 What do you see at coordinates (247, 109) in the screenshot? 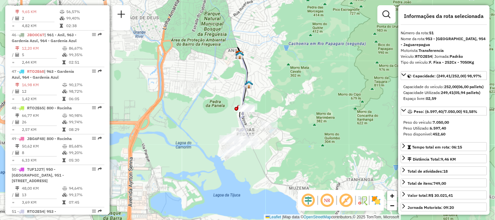
I see `div: Atividade não roteirizada - RONDINELE DA SILVA S` at bounding box center [247, 109].